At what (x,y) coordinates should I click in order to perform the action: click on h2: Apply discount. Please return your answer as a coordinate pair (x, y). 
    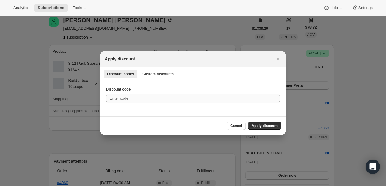
    Looking at the image, I should click on (120, 59).